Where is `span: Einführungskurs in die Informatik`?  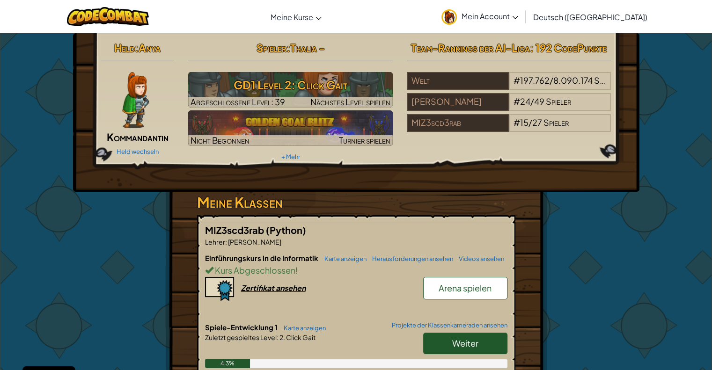
span: Einführungskurs in die Informatik is located at coordinates (262, 258).